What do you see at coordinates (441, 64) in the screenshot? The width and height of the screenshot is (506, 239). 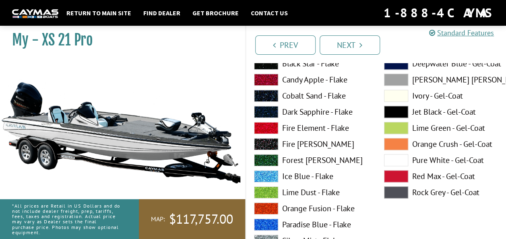 I see `label: Deepwater Blue - Gel-Coat` at bounding box center [441, 64].